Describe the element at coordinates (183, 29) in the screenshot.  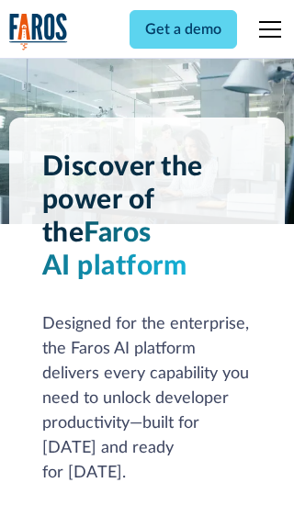
I see `a: Get a demo` at that location.